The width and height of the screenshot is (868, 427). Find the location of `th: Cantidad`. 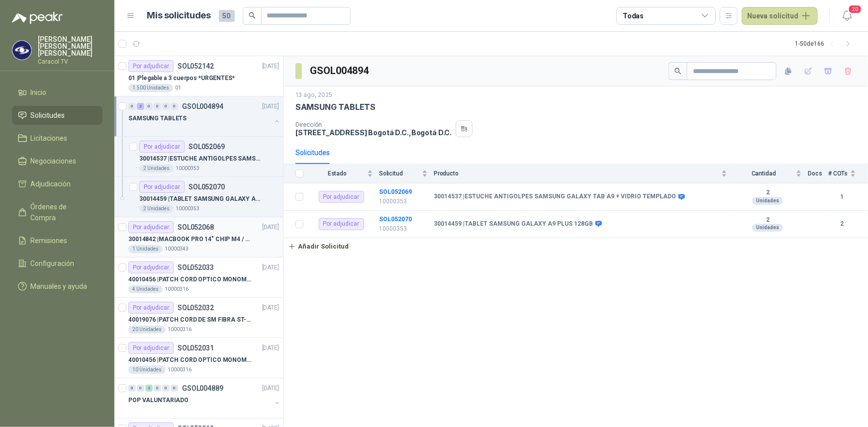

th: Cantidad is located at coordinates (771, 174).